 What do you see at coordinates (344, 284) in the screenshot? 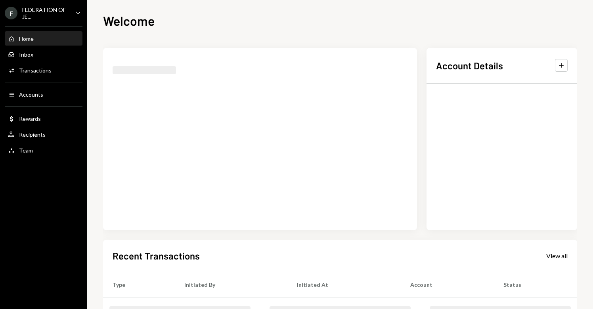
I see `th: Initiated At` at bounding box center [344, 284].